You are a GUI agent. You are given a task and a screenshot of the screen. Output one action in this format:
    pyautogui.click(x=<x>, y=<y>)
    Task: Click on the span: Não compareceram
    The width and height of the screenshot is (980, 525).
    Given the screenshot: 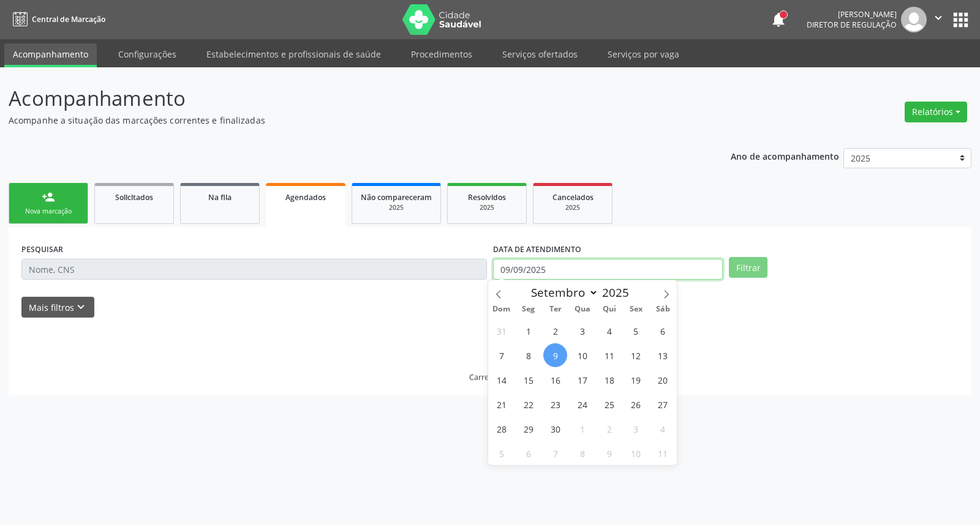 What is the action you would take?
    pyautogui.click(x=396, y=197)
    